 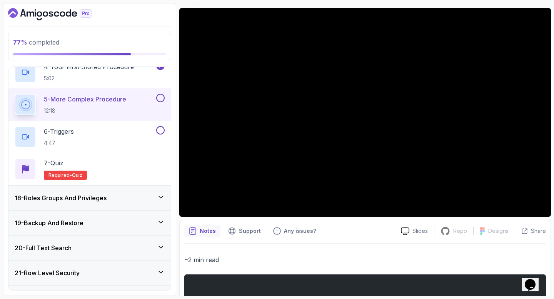 I want to click on a: Dashboard, so click(x=59, y=14).